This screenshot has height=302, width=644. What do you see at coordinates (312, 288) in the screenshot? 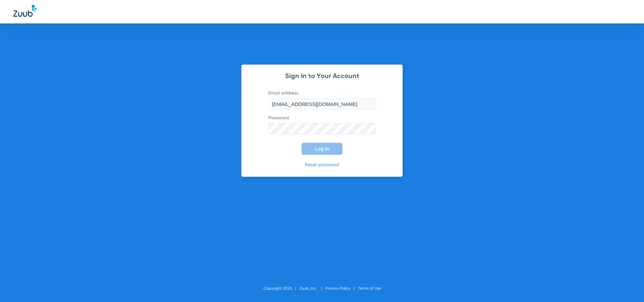
I see `li: Zuub, Inc.` at bounding box center [312, 288].